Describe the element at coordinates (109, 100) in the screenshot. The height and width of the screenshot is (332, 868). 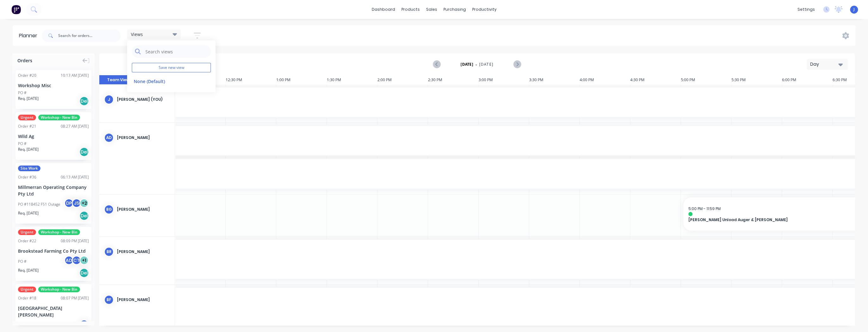
I see `div: J` at that location.